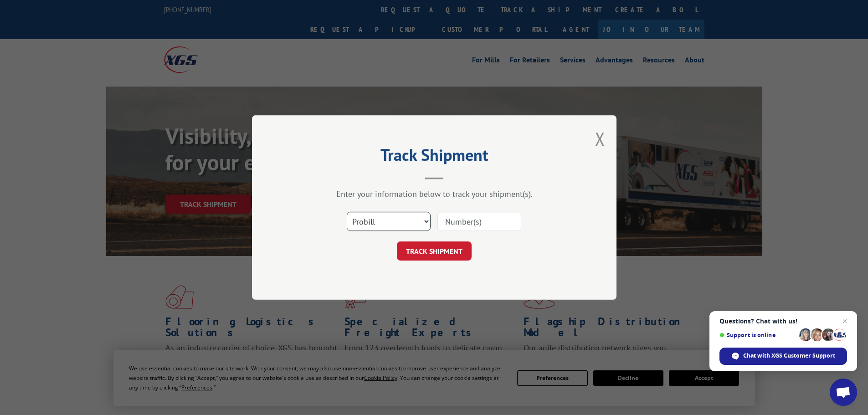 This screenshot has height=415, width=868. What do you see at coordinates (789, 356) in the screenshot?
I see `span: Chat with XGS Customer Support` at bounding box center [789, 356].